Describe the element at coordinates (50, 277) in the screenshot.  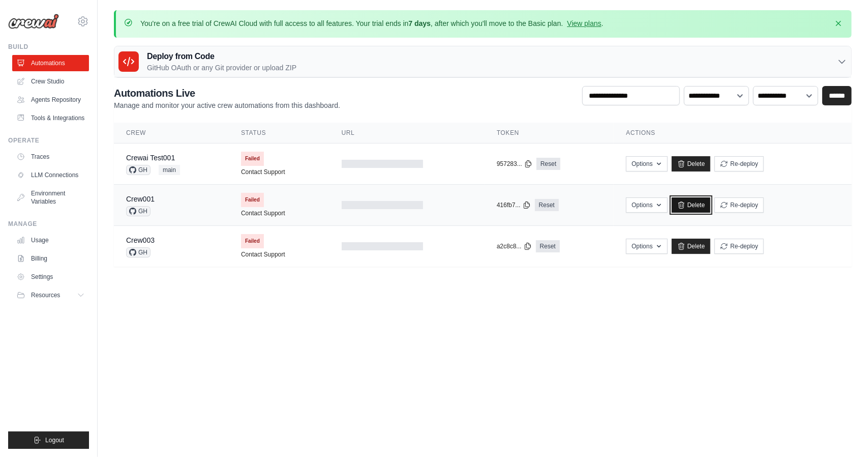
I see `a: Settings` at that location.